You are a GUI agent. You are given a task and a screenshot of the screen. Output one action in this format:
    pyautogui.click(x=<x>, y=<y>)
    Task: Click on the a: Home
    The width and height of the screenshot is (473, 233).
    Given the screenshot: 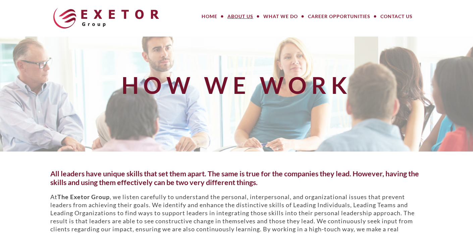 What is the action you would take?
    pyautogui.click(x=209, y=16)
    